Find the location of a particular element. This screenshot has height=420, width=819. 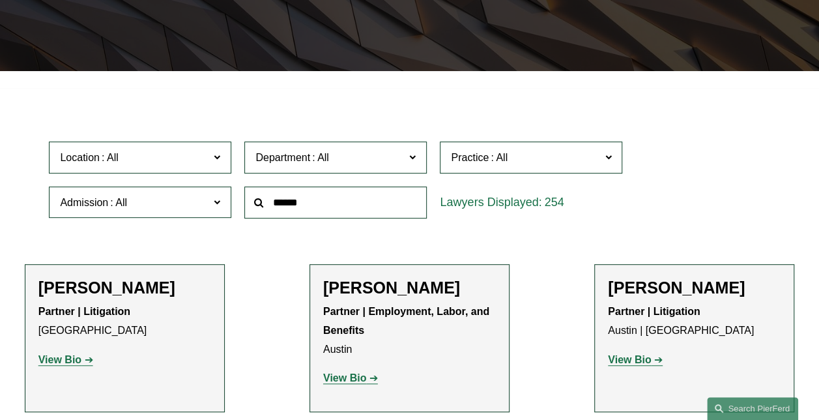

span: Practice is located at coordinates (470, 157).